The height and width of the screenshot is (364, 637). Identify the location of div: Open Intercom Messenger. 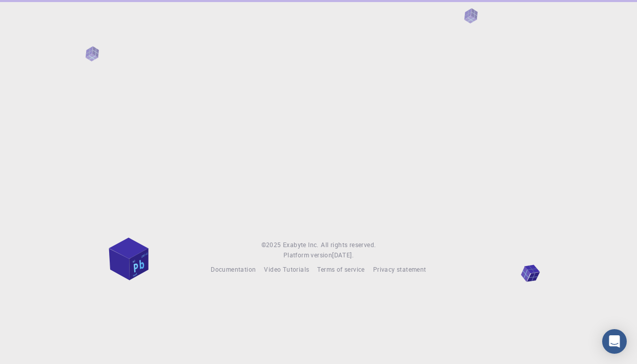
(614, 341).